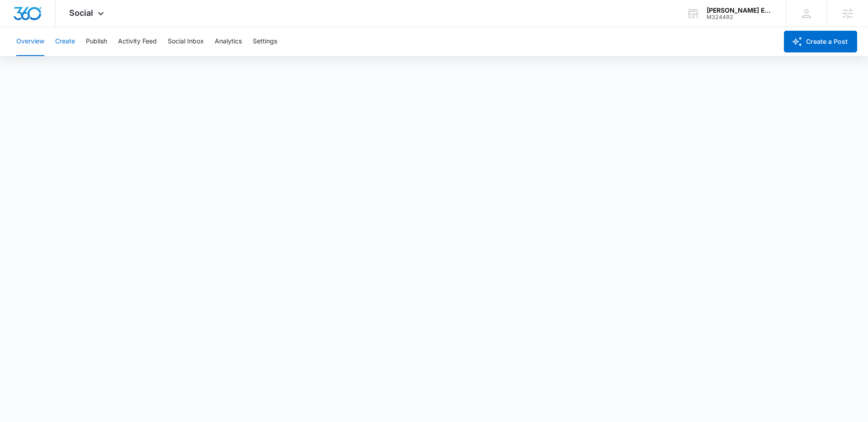 The image size is (868, 422). Describe the element at coordinates (30, 41) in the screenshot. I see `button: Overview` at that location.